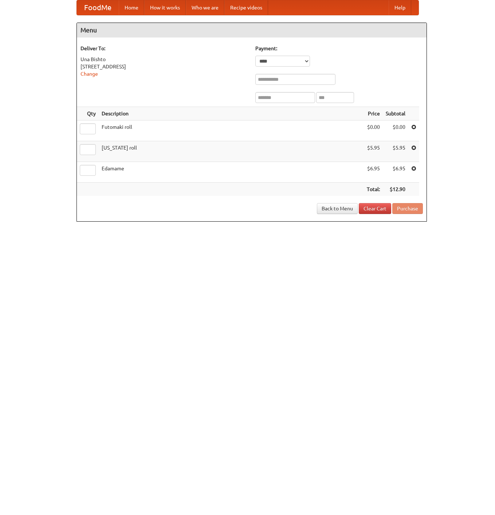 Image resolution: width=495 pixels, height=515 pixels. I want to click on th: Price, so click(373, 114).